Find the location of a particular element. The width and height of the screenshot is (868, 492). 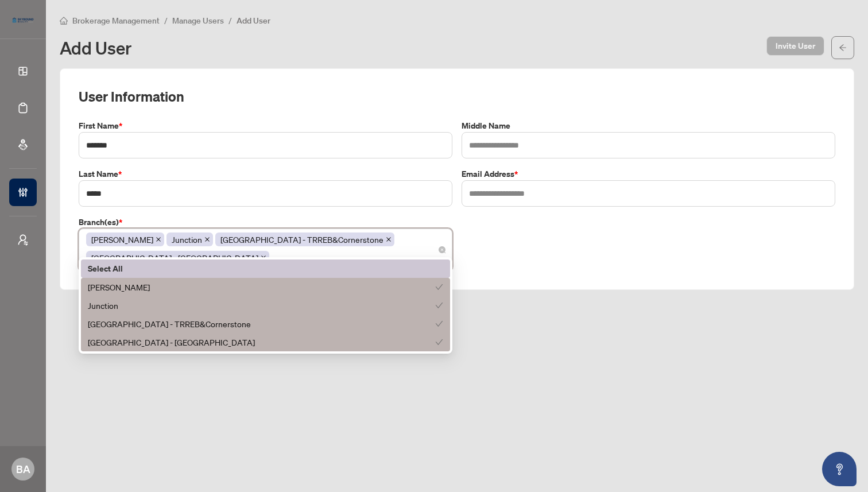

img: logo is located at coordinates (23, 20).